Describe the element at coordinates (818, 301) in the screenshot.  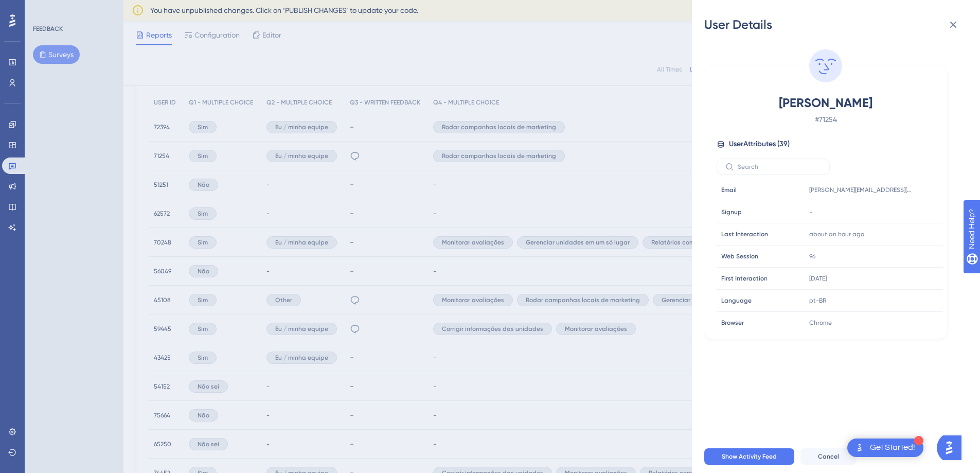
I see `span: pt-BR` at that location.